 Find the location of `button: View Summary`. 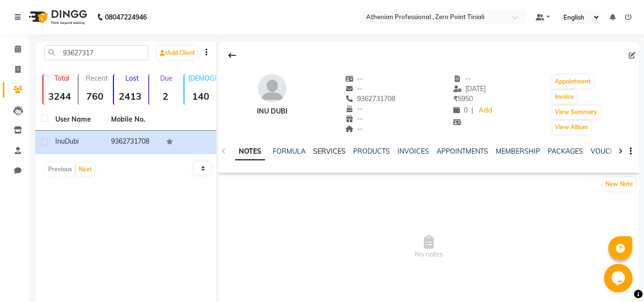

button: View Summary is located at coordinates (576, 112).